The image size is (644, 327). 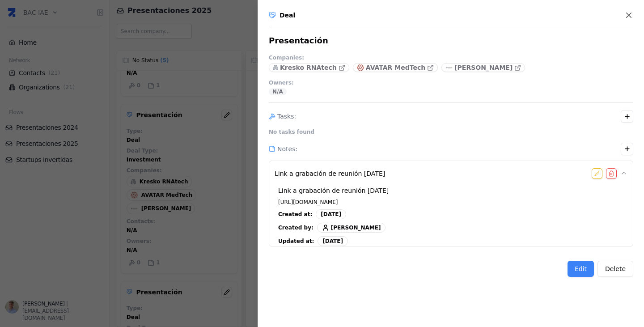 What do you see at coordinates (287, 15) in the screenshot?
I see `p: Deal` at bounding box center [287, 15].